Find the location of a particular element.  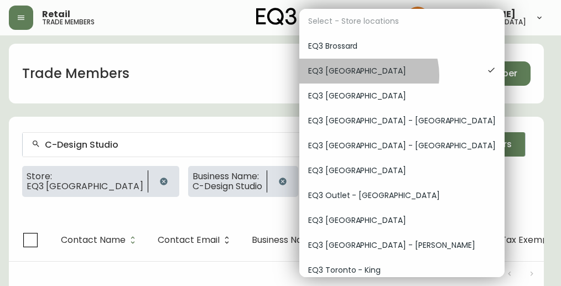

span: EQ3 Brossard is located at coordinates (402, 46).